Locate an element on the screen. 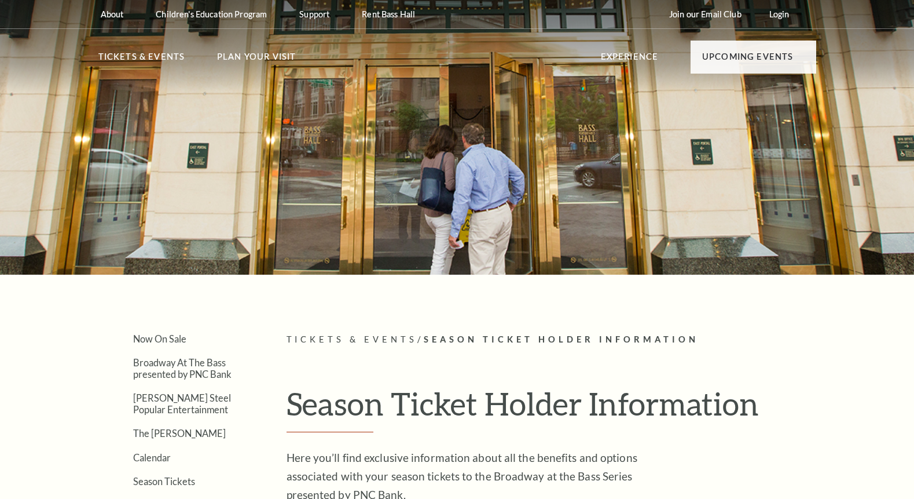 Image resolution: width=914 pixels, height=499 pixels. a: Broadway At The Bass presented by PNC Bank is located at coordinates (182, 368).